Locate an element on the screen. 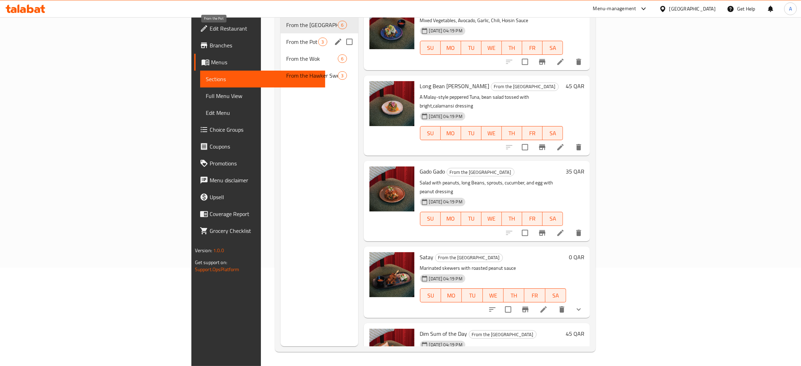  a: Promotions is located at coordinates (260, 163).